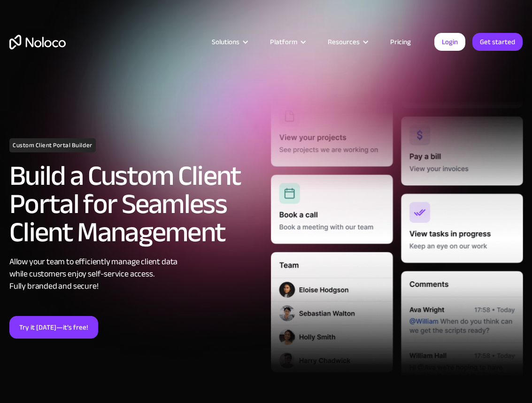 The width and height of the screenshot is (532, 403). What do you see at coordinates (38, 42) in the screenshot?
I see `a: home` at bounding box center [38, 42].